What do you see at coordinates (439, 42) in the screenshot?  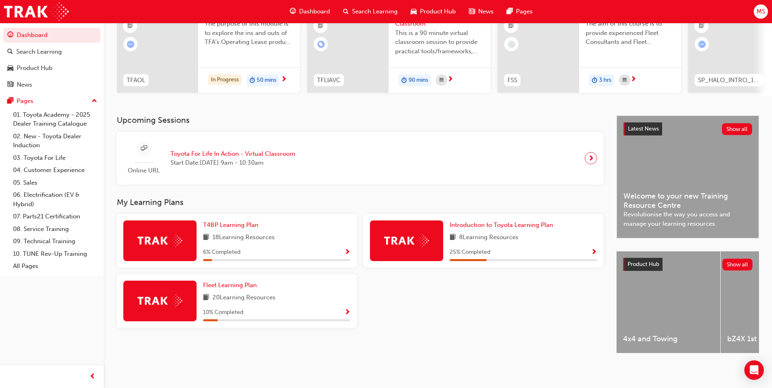 I see `span: This is a 90 minute virtual classroom session to provide practical tools/frameworks, behaviours a...` at bounding box center [439, 42].